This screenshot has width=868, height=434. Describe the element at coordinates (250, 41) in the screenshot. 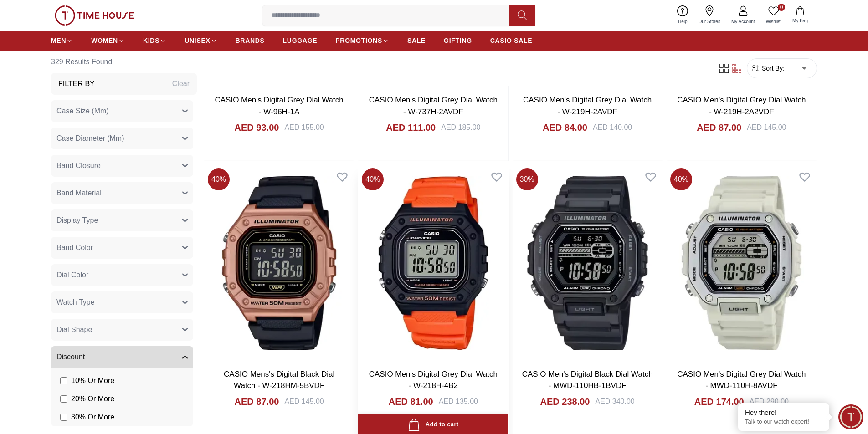

I see `span: BRANDS` at that location.